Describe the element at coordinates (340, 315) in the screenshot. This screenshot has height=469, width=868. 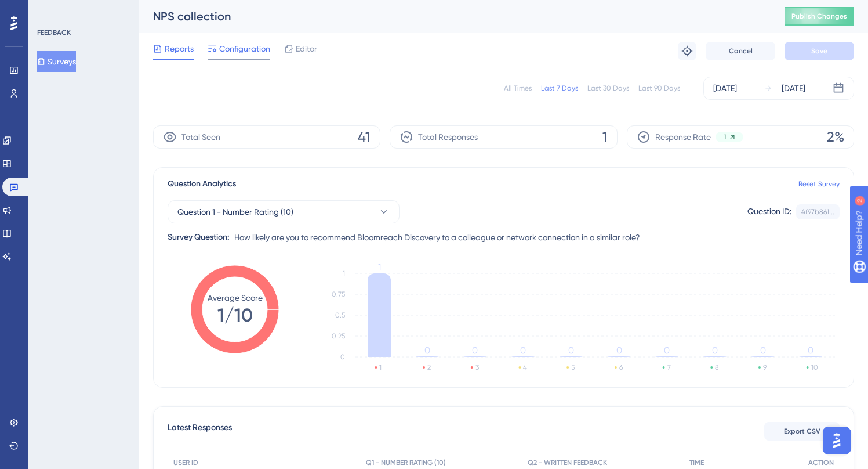
I see `tspan: 0.5` at that location.